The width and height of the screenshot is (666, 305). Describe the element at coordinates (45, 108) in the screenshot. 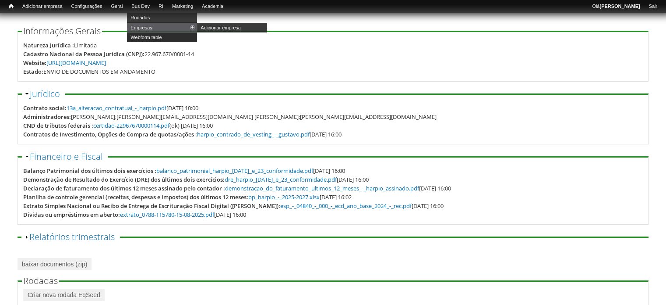

I see `div: Contrato social:` at that location.